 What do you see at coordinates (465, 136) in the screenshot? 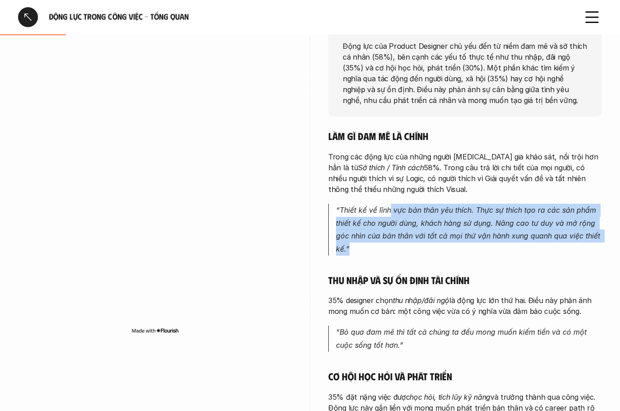
I see `h5: Làm gì đam mê là chính` at bounding box center [465, 136].